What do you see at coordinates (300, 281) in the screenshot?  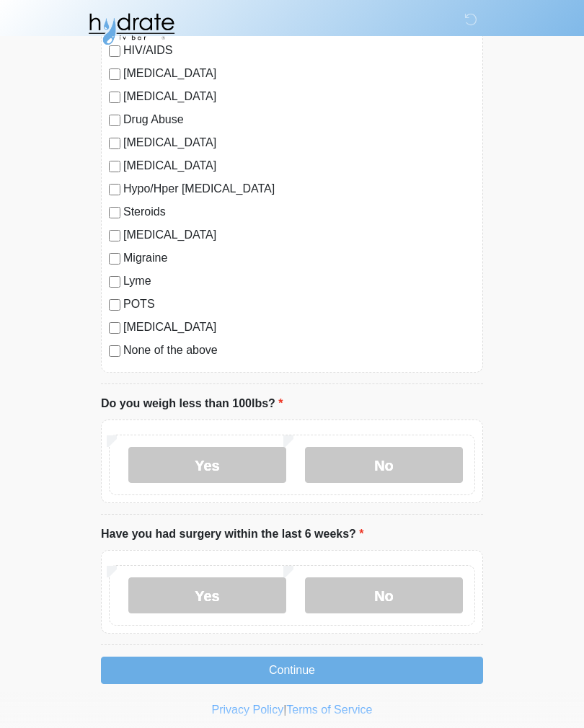 I see `label: Lyme` at bounding box center [300, 281].